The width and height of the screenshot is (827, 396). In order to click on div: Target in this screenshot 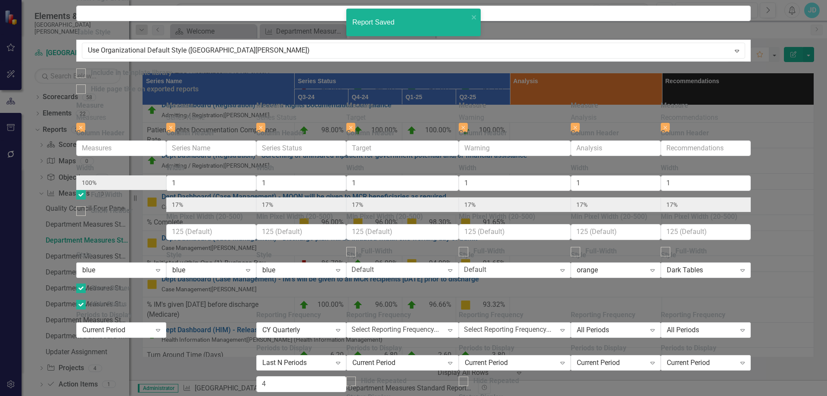, I will do `click(402, 118)`.